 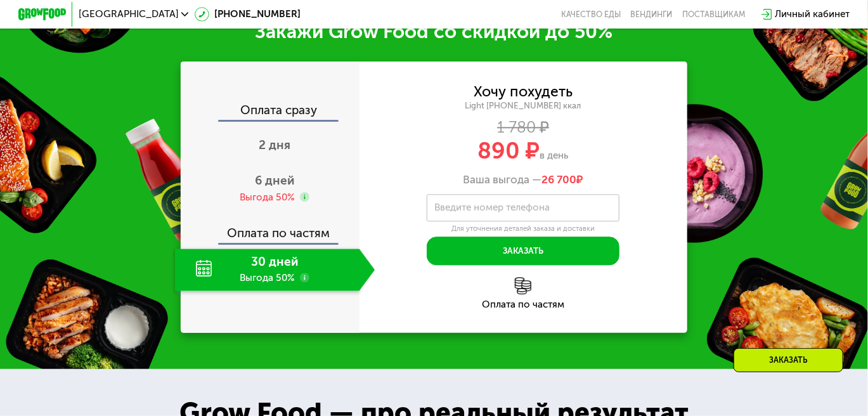 I want to click on div: поставщикам, so click(x=714, y=14).